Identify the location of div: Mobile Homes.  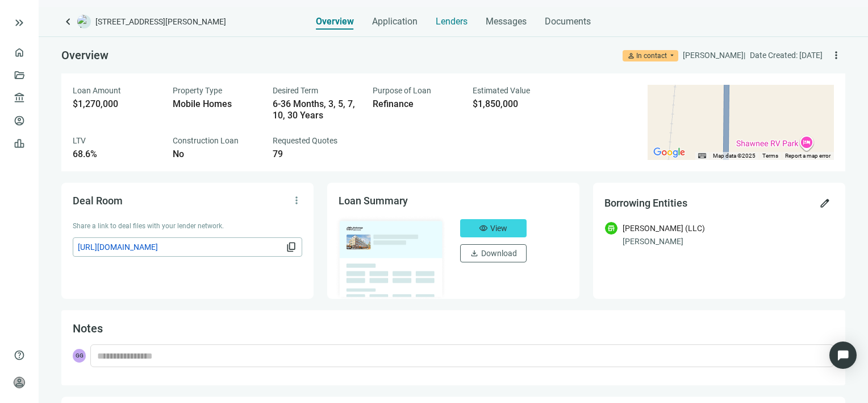
(216, 104).